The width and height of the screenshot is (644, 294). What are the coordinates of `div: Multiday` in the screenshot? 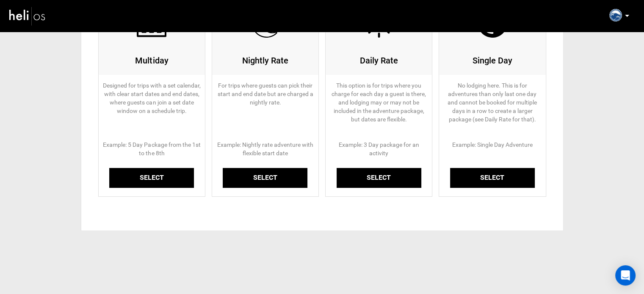 It's located at (152, 61).